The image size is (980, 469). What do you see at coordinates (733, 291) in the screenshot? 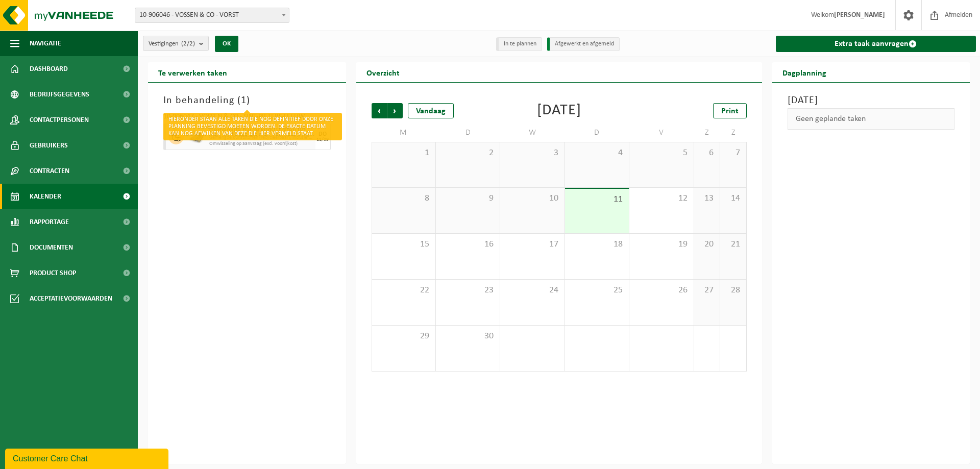
I see `span: 28` at bounding box center [733, 291].